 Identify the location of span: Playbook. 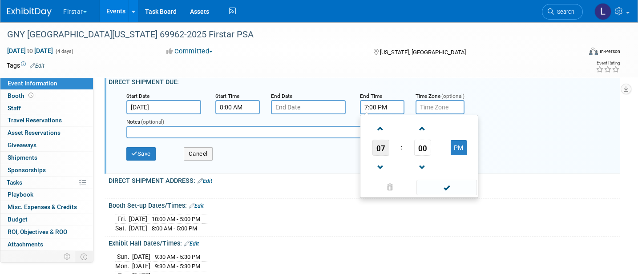
(20, 195).